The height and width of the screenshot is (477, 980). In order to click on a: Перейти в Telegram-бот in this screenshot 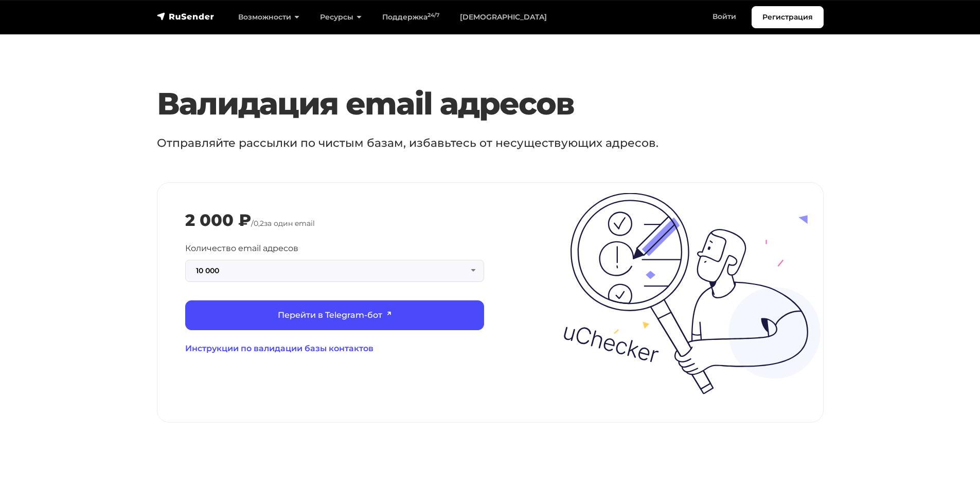, I will do `click(335, 316)`.